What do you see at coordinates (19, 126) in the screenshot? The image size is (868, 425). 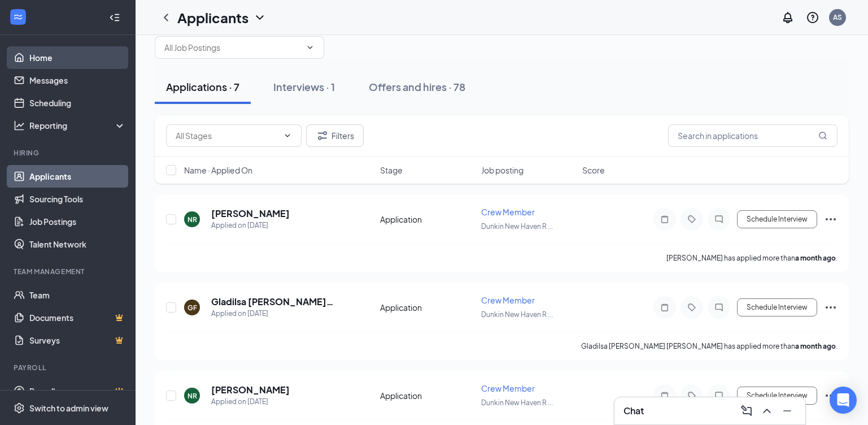 I see `svg: Analysis` at bounding box center [19, 126].